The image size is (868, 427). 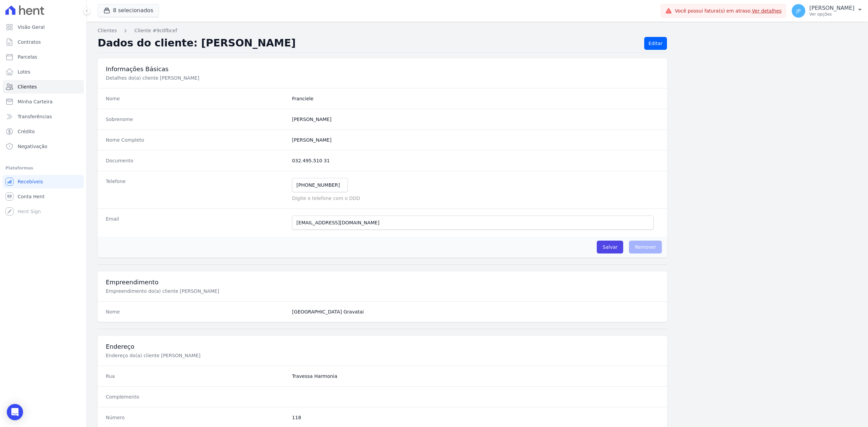 What do you see at coordinates (196, 418) in the screenshot?
I see `dt: Número` at bounding box center [196, 418].